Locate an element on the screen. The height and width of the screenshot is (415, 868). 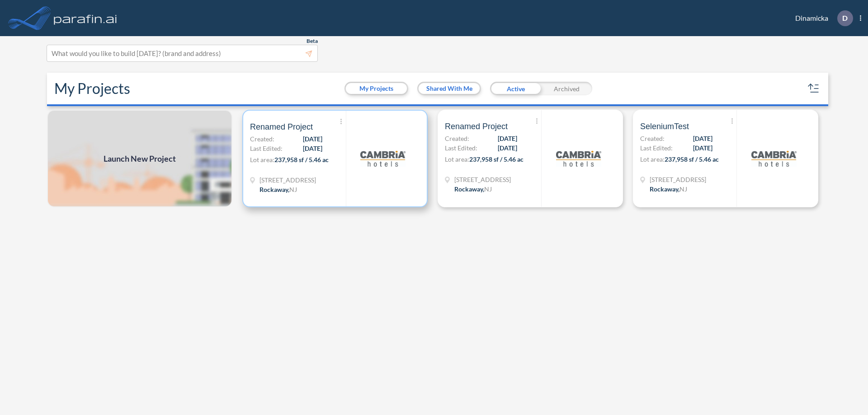
div: Dinamicka is located at coordinates (821, 18).